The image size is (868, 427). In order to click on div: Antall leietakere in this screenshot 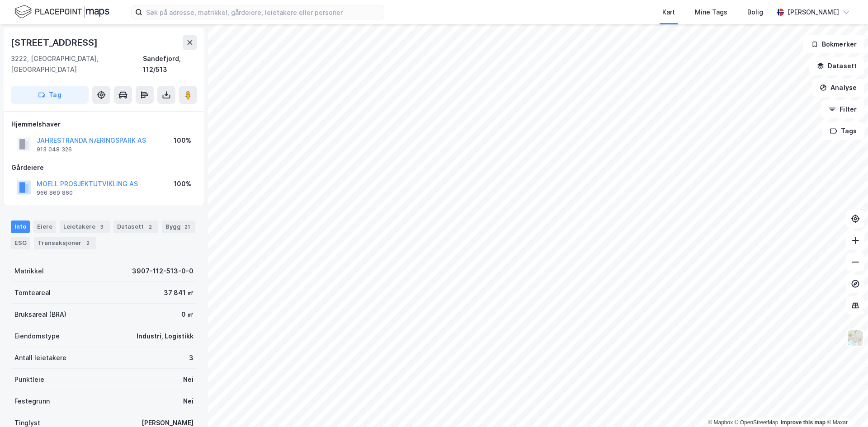, I will do `click(40, 358)`.